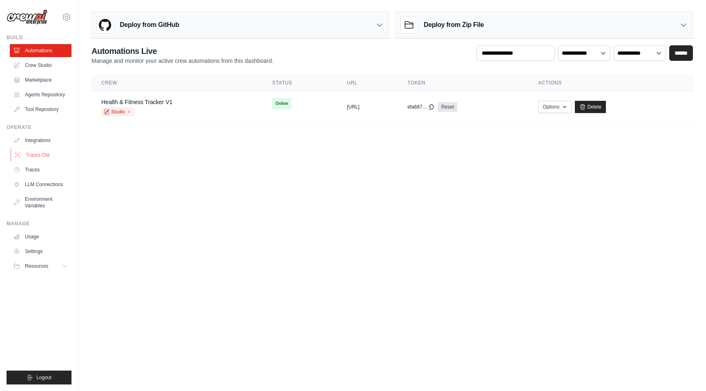 This screenshot has width=706, height=391. Describe the element at coordinates (39, 38) in the screenshot. I see `div: Build` at that location.